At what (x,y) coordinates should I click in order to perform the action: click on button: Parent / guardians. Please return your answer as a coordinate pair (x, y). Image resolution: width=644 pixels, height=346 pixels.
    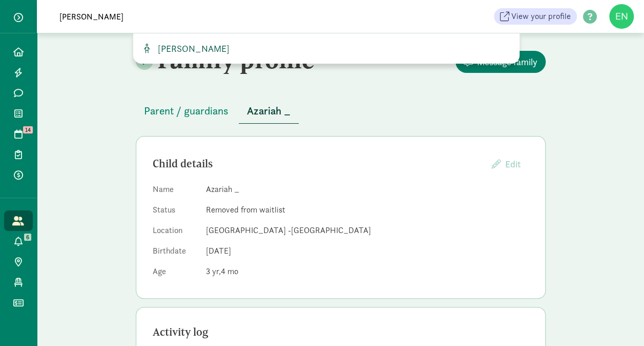
    Looking at the image, I should click on (186, 110).